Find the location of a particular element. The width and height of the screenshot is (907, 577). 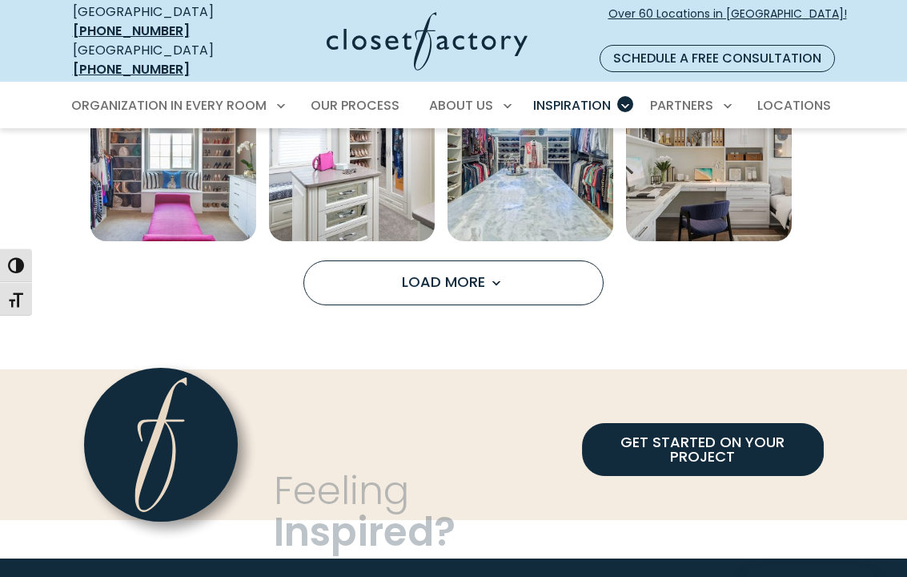

button: Load more inspiration gallery images is located at coordinates (453, 283).